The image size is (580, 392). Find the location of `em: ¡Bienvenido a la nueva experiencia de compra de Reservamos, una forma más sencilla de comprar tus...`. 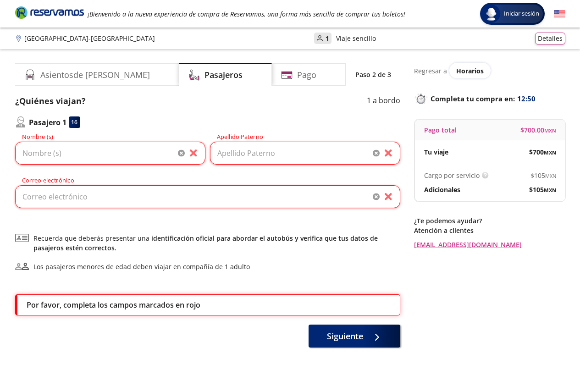

em: ¡Bienvenido a la nueva experiencia de compra de Reservamos, una forma más sencilla de comprar tus... is located at coordinates (246, 14).